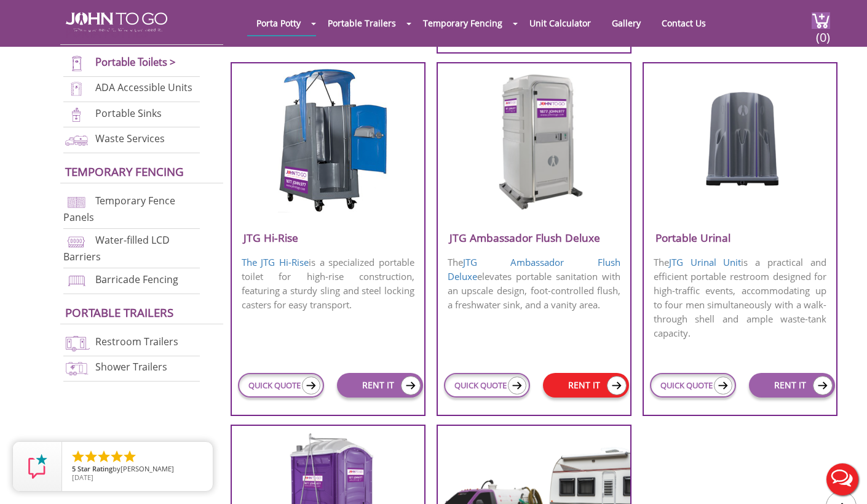 This screenshot has height=504, width=867. What do you see at coordinates (77, 89) in the screenshot?
I see `img: ADA-units-new.png` at bounding box center [77, 89].